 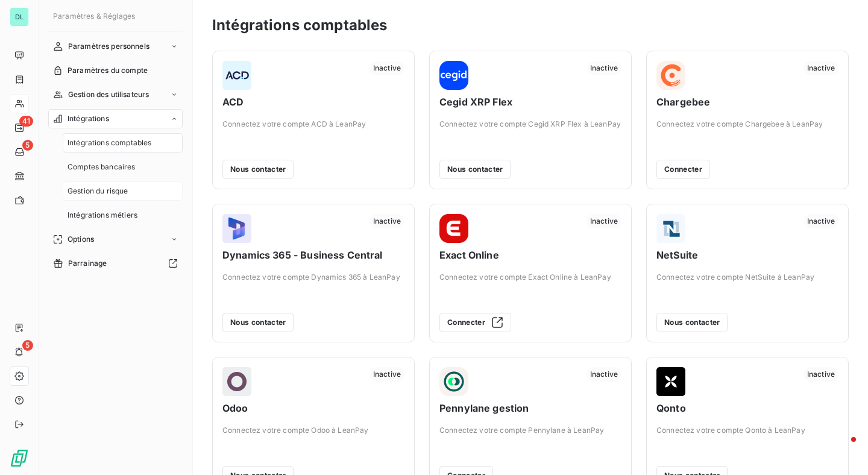 I want to click on img: Qonto logo, so click(x=671, y=382).